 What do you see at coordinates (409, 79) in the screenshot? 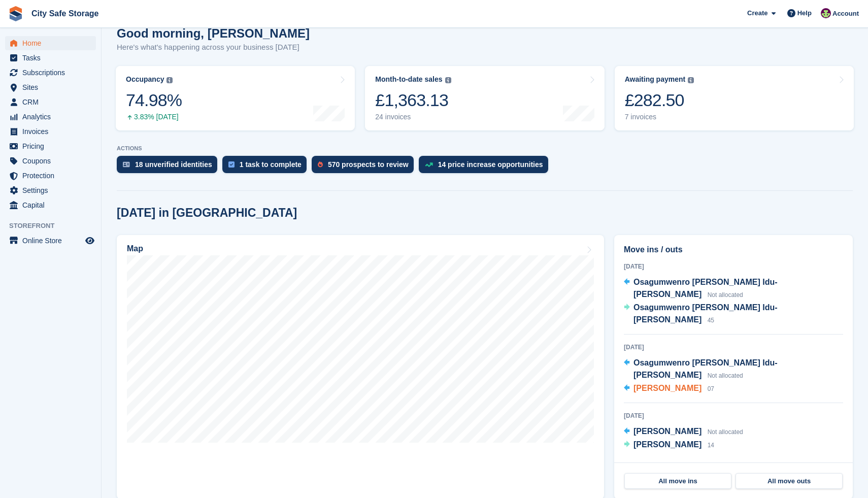
I see `div: Month-to-date sales` at bounding box center [409, 79].